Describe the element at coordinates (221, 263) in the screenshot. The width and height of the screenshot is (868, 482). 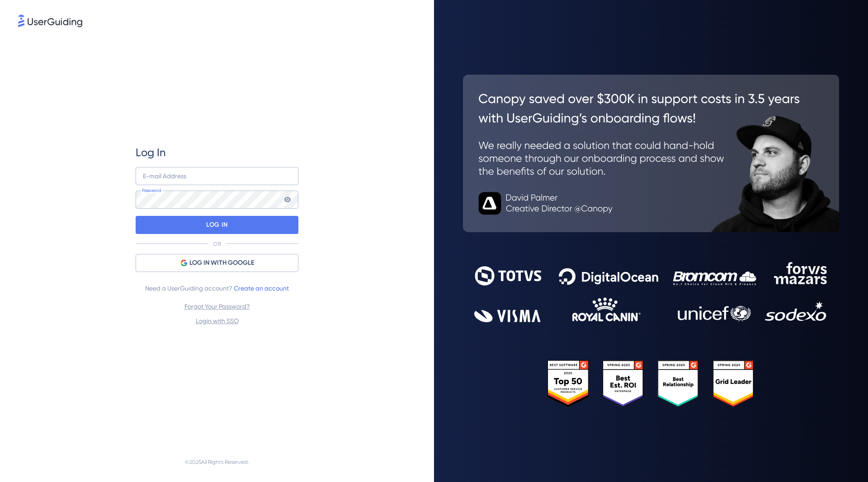
I see `span: LOG IN WITH GOOGLE` at that location.